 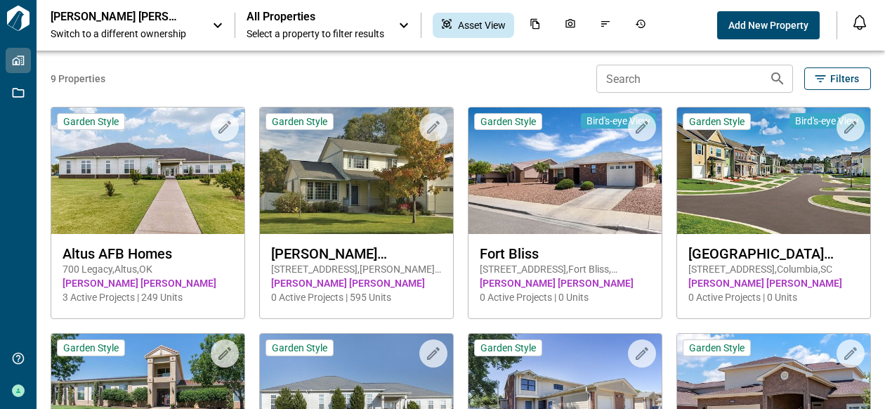 I want to click on div: Job History, so click(x=640, y=25).